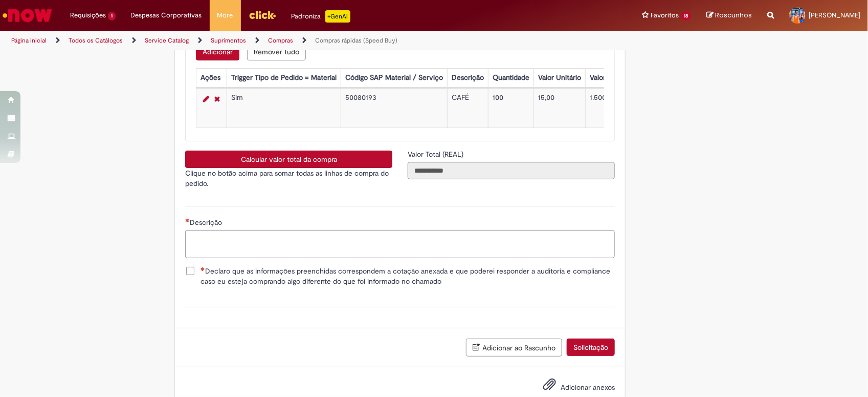 Image resolution: width=868 pixels, height=397 pixels. Describe the element at coordinates (280, 40) in the screenshot. I see `a: Compras` at that location.